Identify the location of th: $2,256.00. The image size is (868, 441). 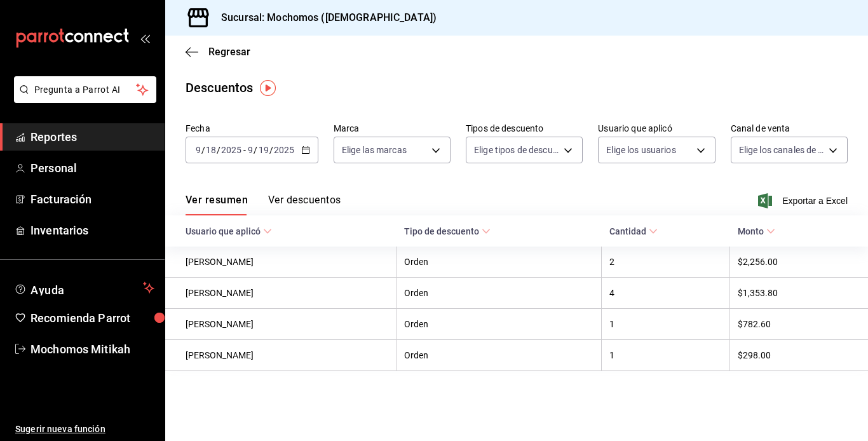
(799, 262).